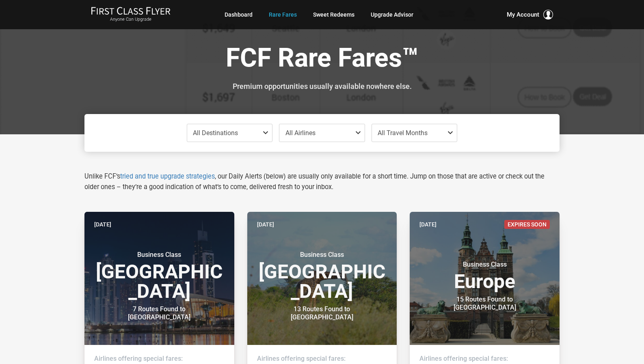 The height and width of the screenshot is (364, 644). Describe the element at coordinates (238, 15) in the screenshot. I see `a: Dashboard` at that location.